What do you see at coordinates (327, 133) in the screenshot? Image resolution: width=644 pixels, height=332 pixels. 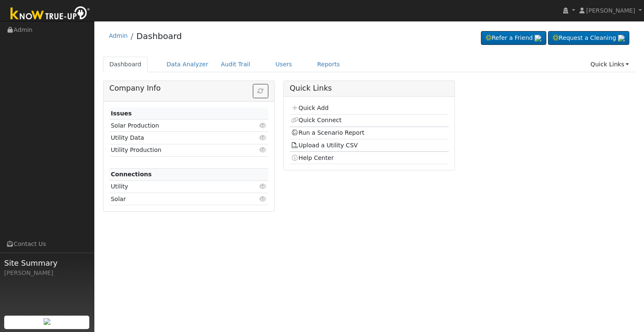 I see `a: Run a Scenario Report` at bounding box center [327, 133].